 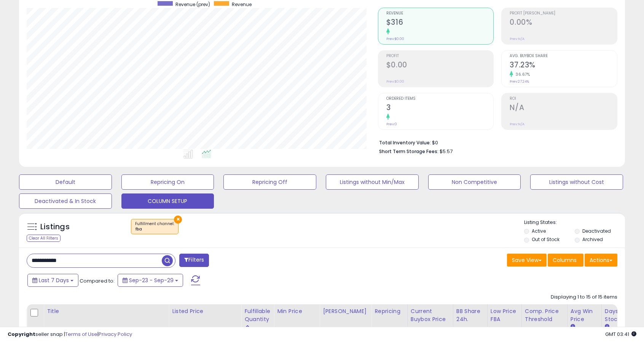 What do you see at coordinates (66, 182) in the screenshot?
I see `button: Default` at bounding box center [66, 182].